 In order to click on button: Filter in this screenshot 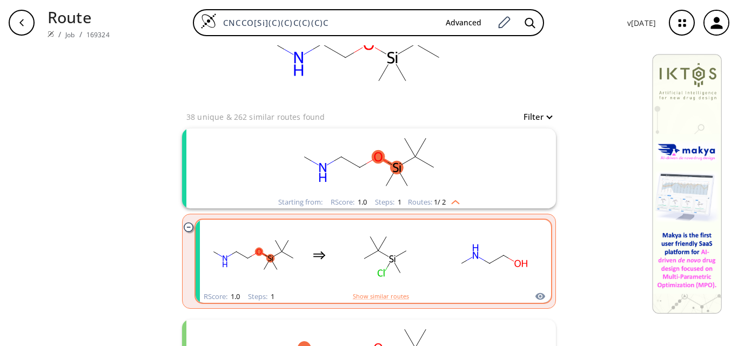, I will do `click(534, 117)`.